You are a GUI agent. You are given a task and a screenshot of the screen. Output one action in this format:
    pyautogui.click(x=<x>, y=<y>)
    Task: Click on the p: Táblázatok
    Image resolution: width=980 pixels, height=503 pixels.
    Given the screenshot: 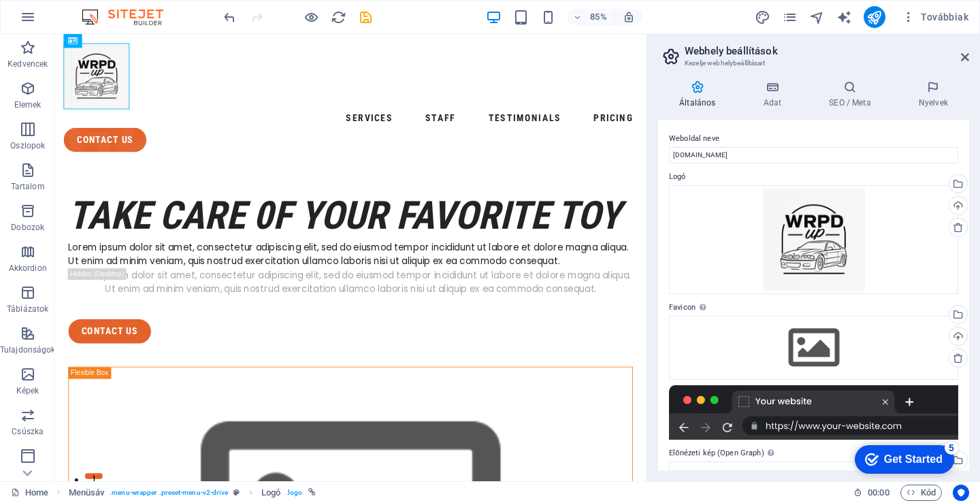 What is the action you would take?
    pyautogui.click(x=28, y=309)
    